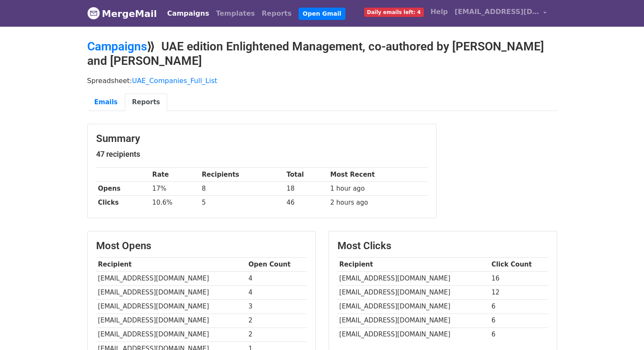 The height and width of the screenshot is (350, 644). Describe the element at coordinates (443, 246) in the screenshot. I see `h3: Most Clicks` at that location.